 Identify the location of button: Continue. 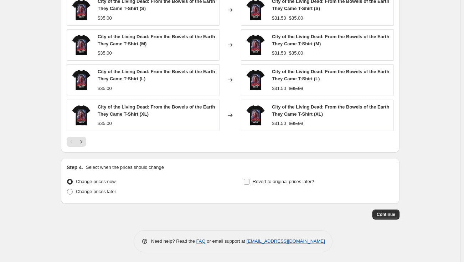
(386, 214).